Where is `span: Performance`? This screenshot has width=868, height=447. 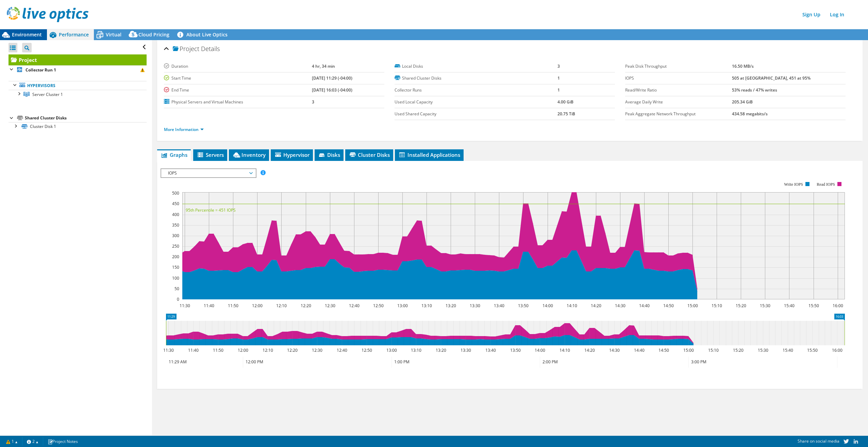 span: Performance is located at coordinates (74, 35).